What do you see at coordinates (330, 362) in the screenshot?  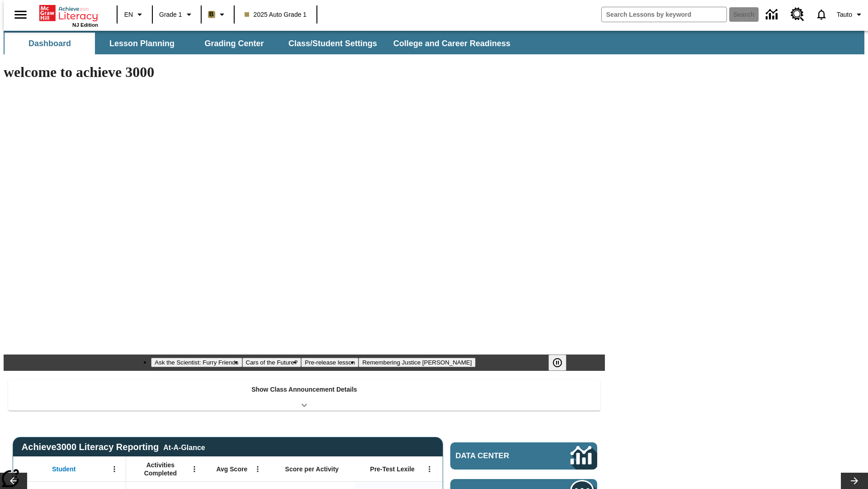 I see `button: Slide 3 Pre-release lesson` at bounding box center [330, 362].